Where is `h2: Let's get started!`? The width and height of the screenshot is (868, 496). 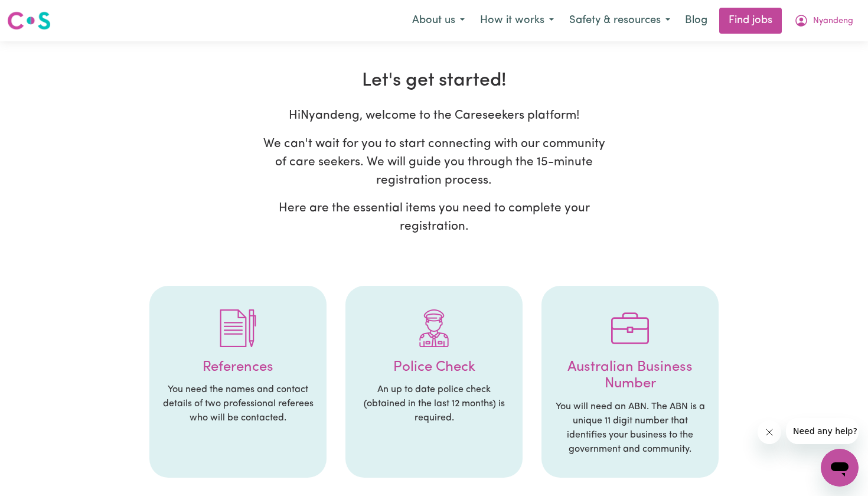
h2: Let's get started! is located at coordinates (434, 81).